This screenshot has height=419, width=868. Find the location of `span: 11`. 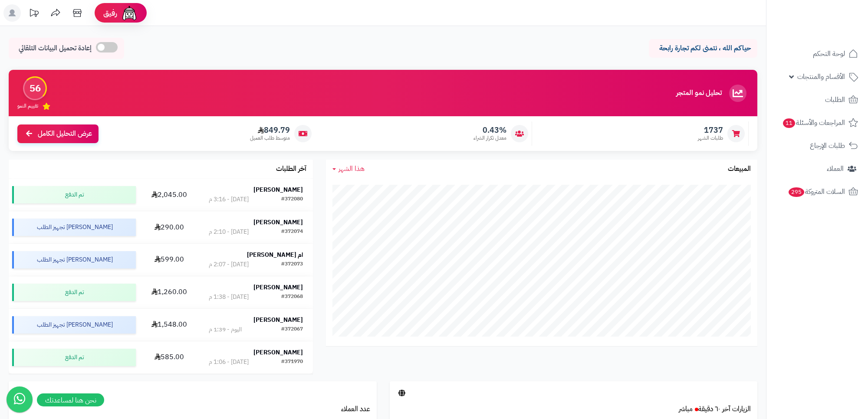

span: 11 is located at coordinates (789, 123).